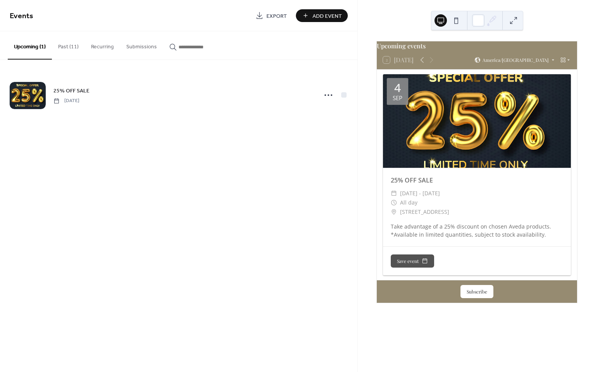  Describe the element at coordinates (477, 46) in the screenshot. I see `div: Upcoming events` at that location.